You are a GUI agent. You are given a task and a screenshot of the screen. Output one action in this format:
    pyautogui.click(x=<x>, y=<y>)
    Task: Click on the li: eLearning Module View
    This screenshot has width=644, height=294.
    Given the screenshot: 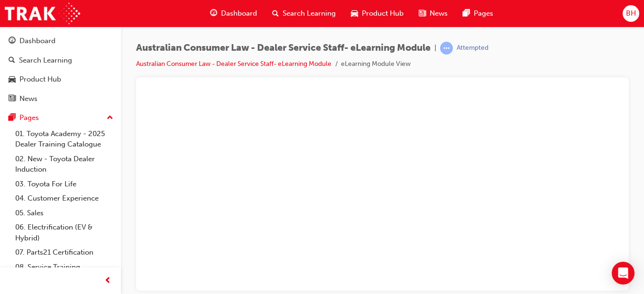 What is the action you would take?
    pyautogui.click(x=375, y=64)
    